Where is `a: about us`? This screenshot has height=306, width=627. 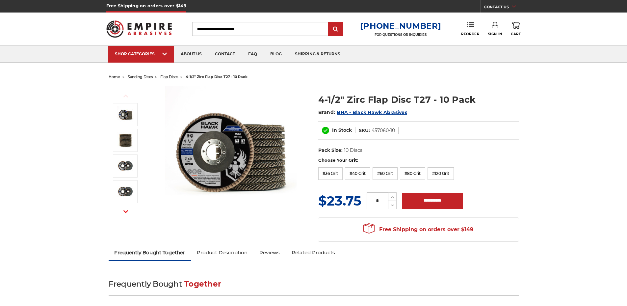
a: about us is located at coordinates (191, 54).